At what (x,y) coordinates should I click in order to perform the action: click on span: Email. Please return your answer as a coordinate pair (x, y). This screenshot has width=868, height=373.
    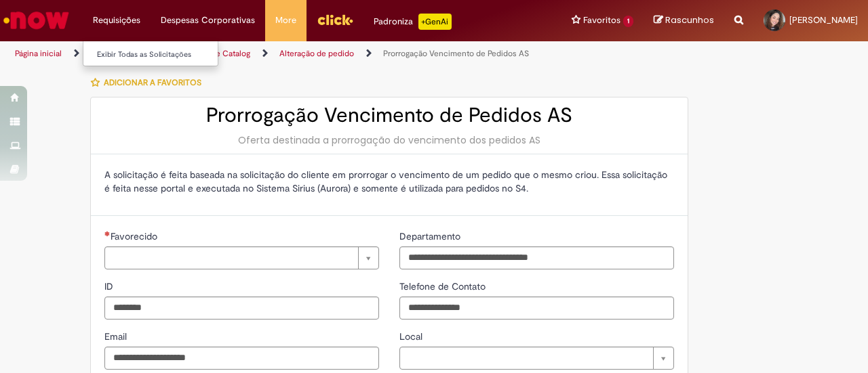
    Looking at the image, I should click on (117, 337).